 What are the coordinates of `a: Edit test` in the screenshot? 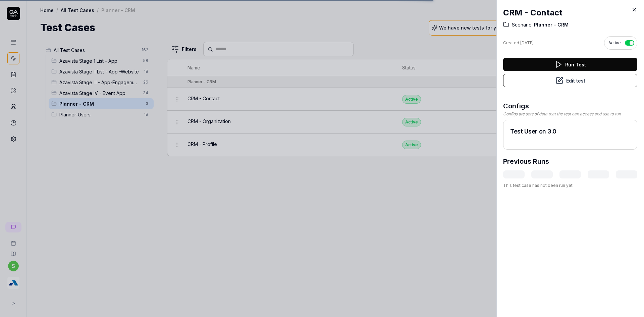 It's located at (570, 80).